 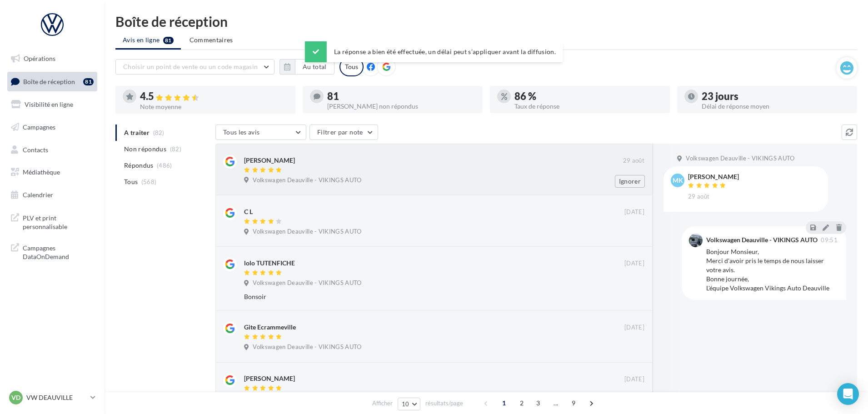 I want to click on div: 86 %, so click(x=589, y=97).